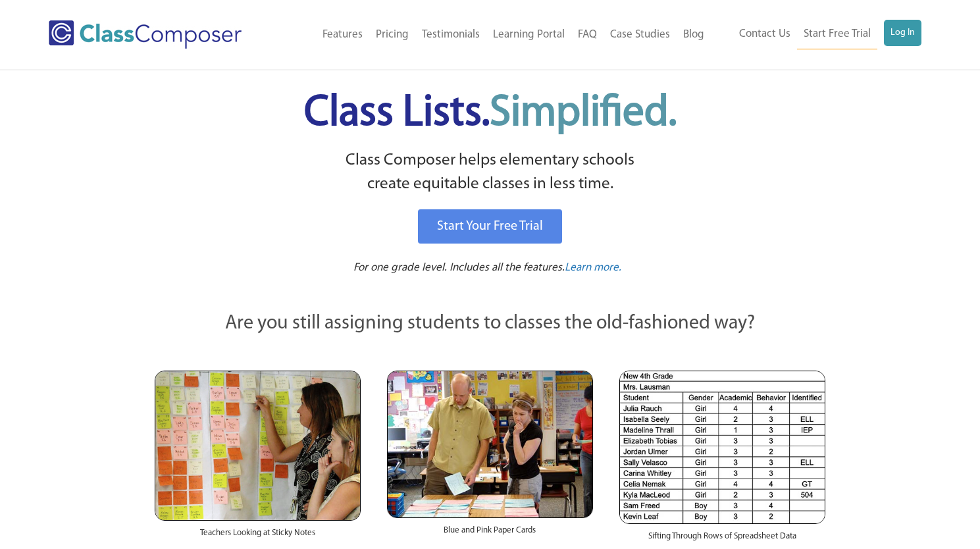  Describe the element at coordinates (764, 34) in the screenshot. I see `a: Contact Us` at that location.